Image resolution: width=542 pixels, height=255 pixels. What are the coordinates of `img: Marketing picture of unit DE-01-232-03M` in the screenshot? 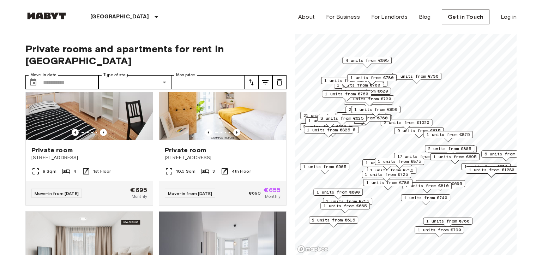 It's located at (89, 98).